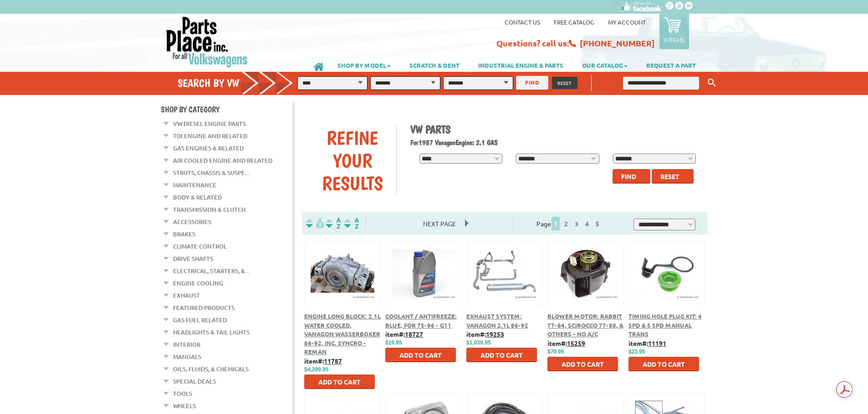 This screenshot has width=868, height=414. Describe the element at coordinates (574, 22) in the screenshot. I see `a: Free Catalog` at that location.